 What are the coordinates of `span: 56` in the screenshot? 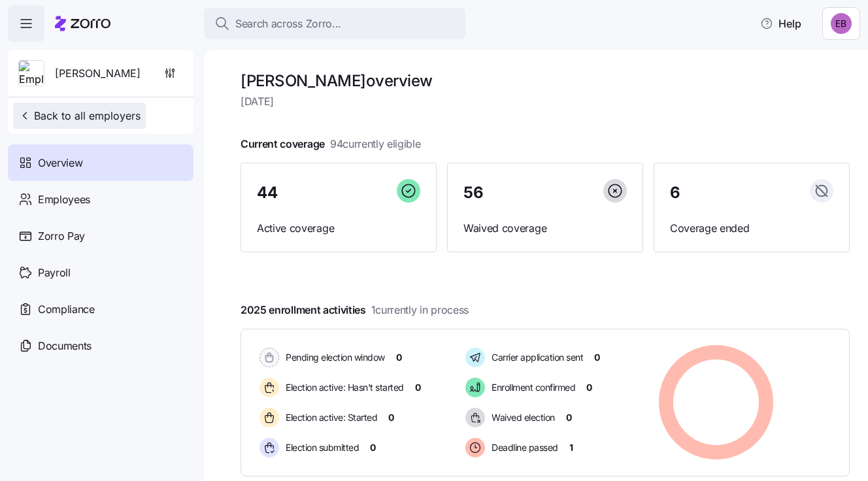 It's located at (473, 192).